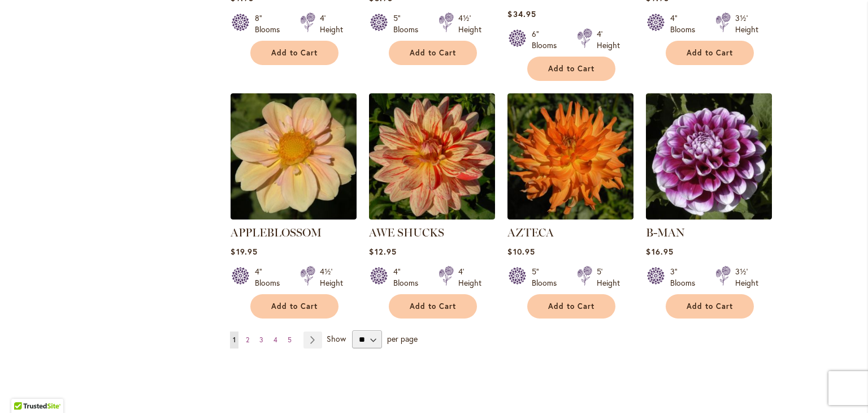 The height and width of the screenshot is (413, 868). Describe the element at coordinates (289, 339) in the screenshot. I see `span: 5` at that location.